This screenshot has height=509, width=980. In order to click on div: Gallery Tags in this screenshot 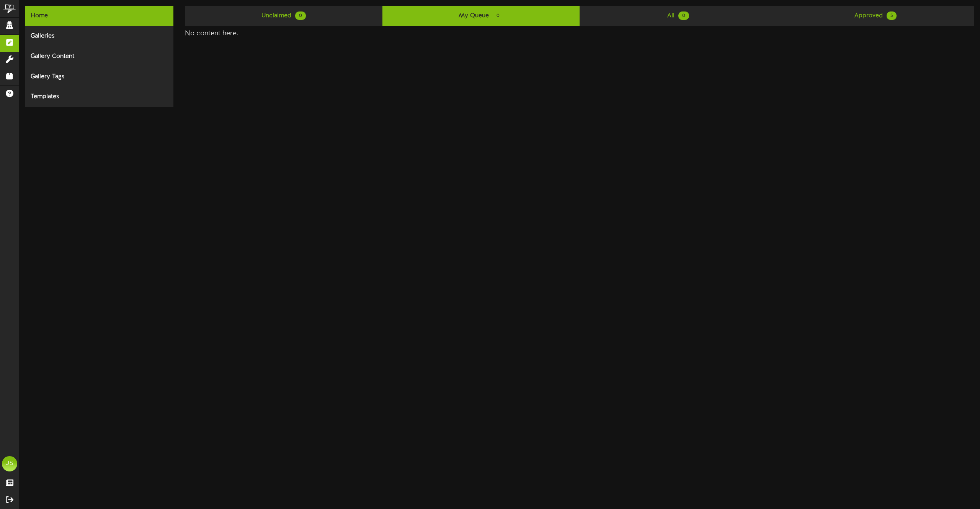, I will do `click(99, 77)`.